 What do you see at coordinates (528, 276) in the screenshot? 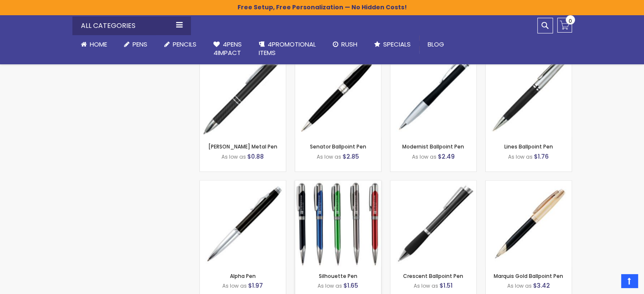
I see `a: Marquis Gold Ballpoint Pen` at bounding box center [528, 276].